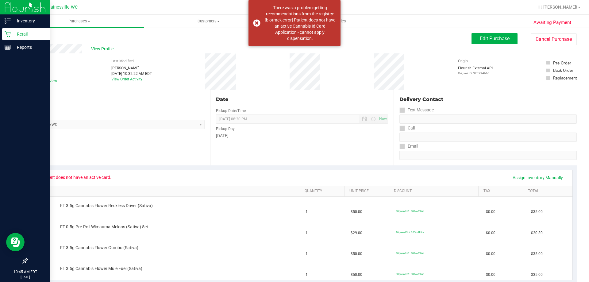 The image size is (589, 282). What do you see at coordinates (63, 7) in the screenshot?
I see `span: Gainesville WC` at bounding box center [63, 7].